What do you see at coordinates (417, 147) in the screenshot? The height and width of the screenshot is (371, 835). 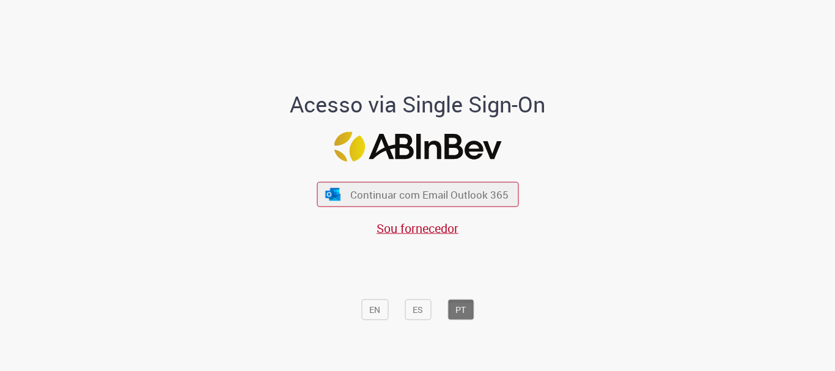 I see `img: Logo ABInBev` at bounding box center [417, 147].